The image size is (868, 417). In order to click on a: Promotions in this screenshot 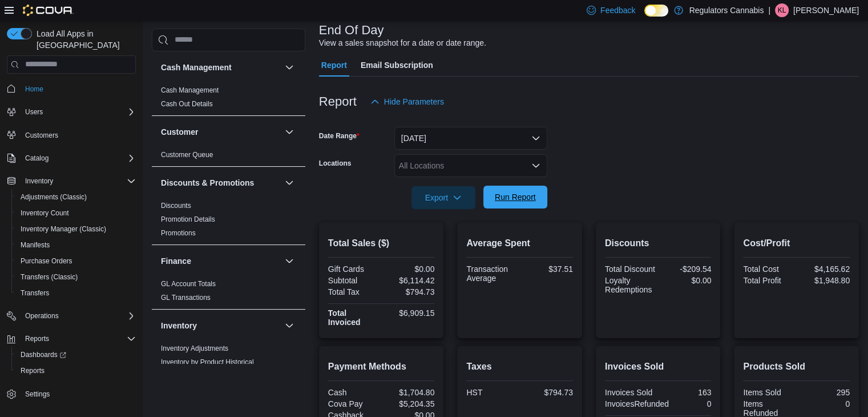, I will do `click(178, 233)`.